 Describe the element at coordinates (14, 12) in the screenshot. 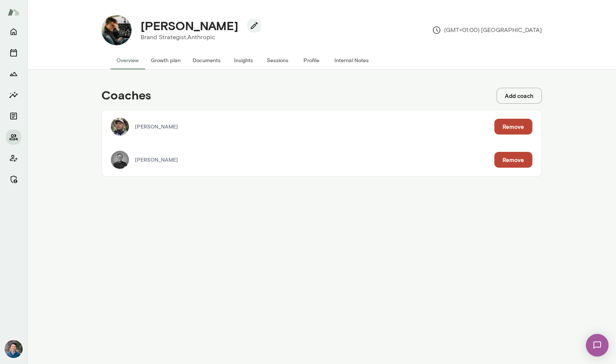

I see `img: Mento` at that location.